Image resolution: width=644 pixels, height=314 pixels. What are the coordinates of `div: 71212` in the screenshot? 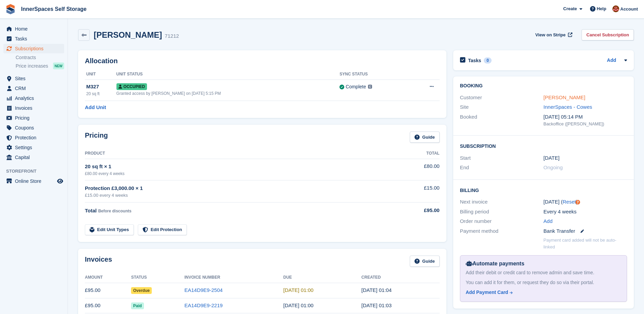 It's located at (172, 36).